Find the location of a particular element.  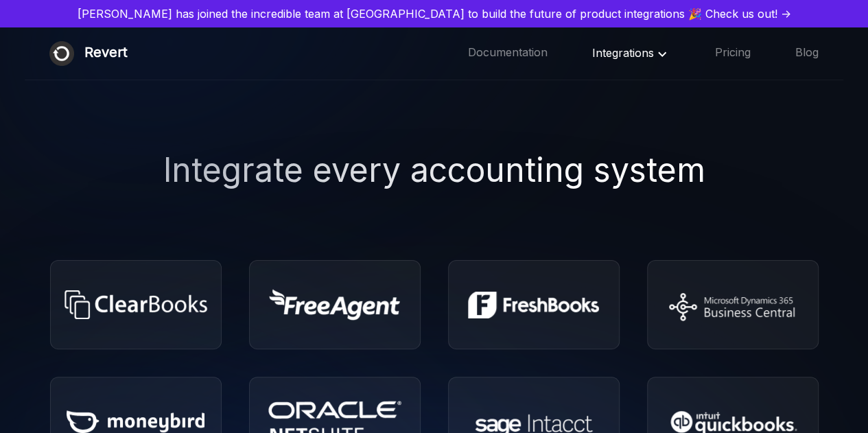

a: Pricing is located at coordinates (733, 54).